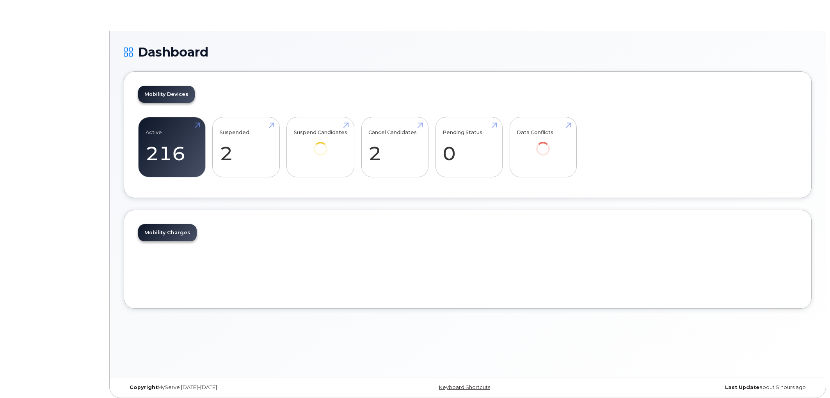 This screenshot has width=830, height=398. What do you see at coordinates (697, 388) in the screenshot?
I see `div: about 5 hours ago` at bounding box center [697, 388].